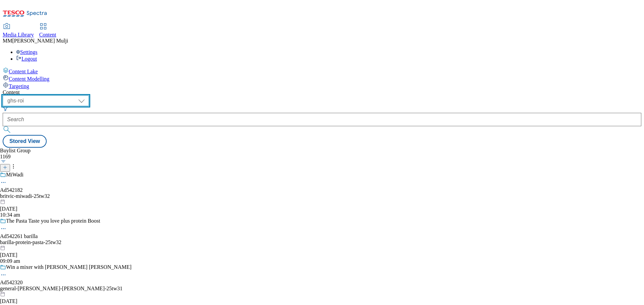 Image resolution: width=644 pixels, height=305 pixels. Describe the element at coordinates (53, 221) in the screenshot. I see `div: The Pasta Taste you love plus protein Boost` at that location.